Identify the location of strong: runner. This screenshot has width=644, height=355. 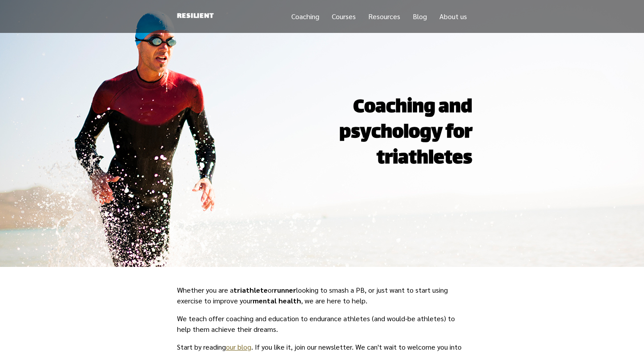
(285, 290).